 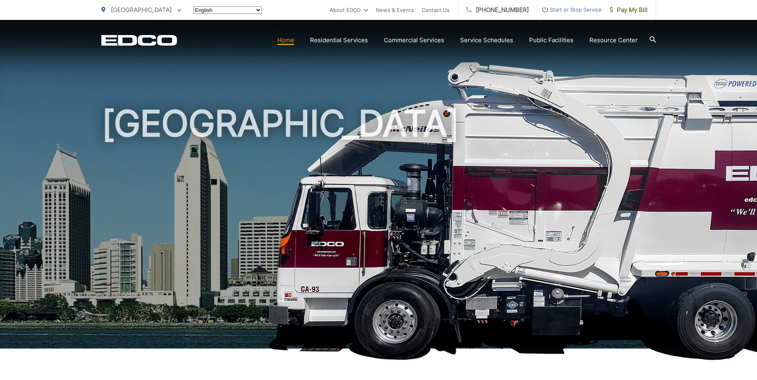 I want to click on a: Commercial Services, so click(x=414, y=40).